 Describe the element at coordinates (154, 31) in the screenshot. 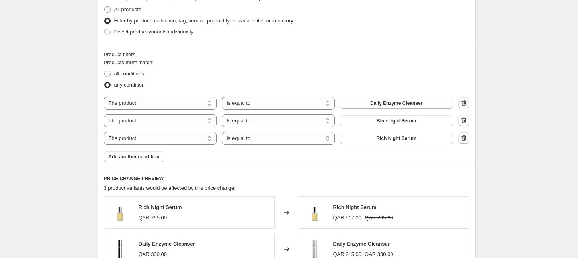

I see `span: Select product variants individually` at that location.